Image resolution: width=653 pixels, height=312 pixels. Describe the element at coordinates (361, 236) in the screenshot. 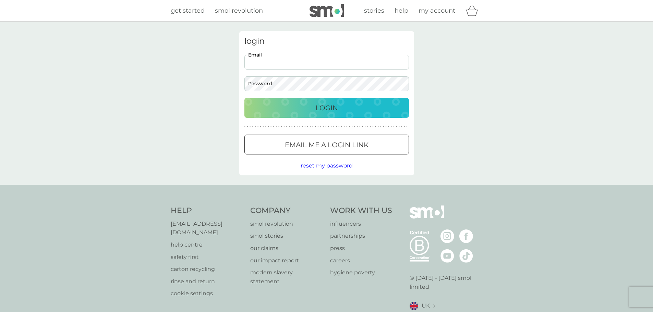

I see `a: partnerships` at that location.